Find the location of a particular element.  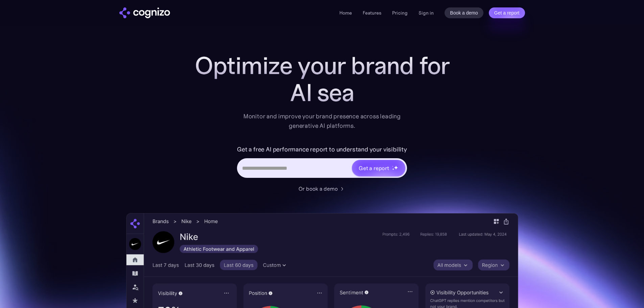

img: cognizo logo is located at coordinates (144, 13).